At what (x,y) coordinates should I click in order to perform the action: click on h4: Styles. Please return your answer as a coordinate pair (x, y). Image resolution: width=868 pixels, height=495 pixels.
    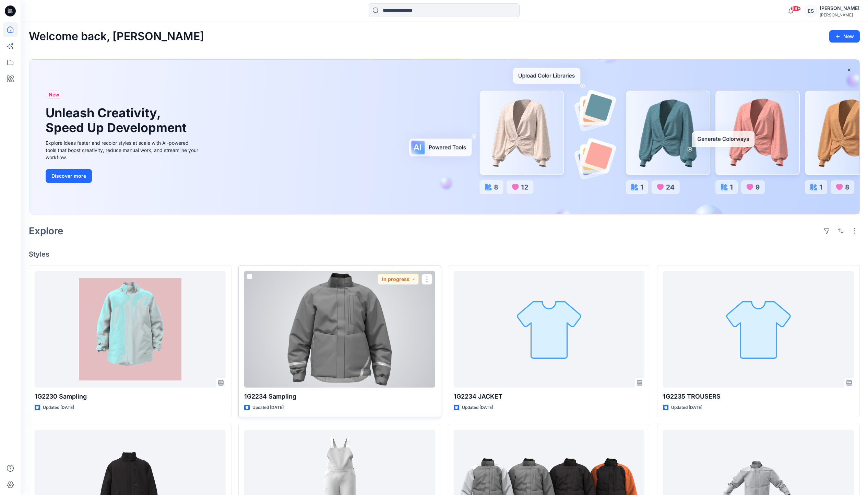
    Looking at the image, I should click on (444, 254).